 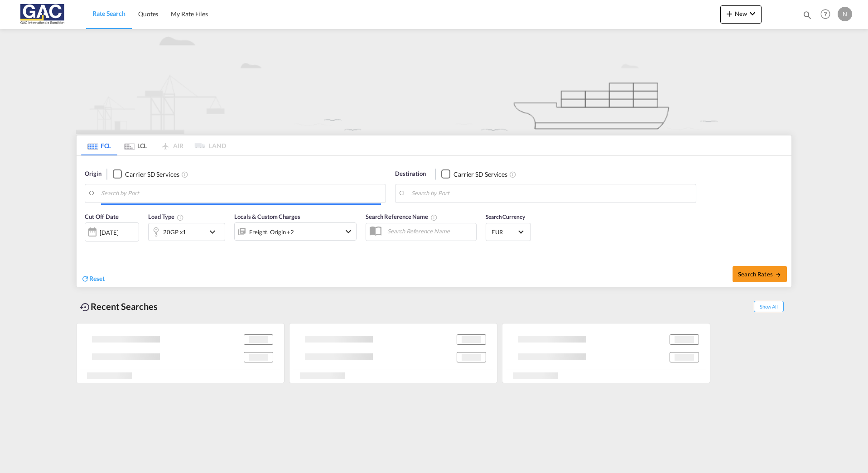 What do you see at coordinates (434, 221) in the screenshot?
I see `div: Origin Checkbox No InkUnchecked: Search for CY (Container Yard) services for all selected carrier...` at bounding box center [434, 221].